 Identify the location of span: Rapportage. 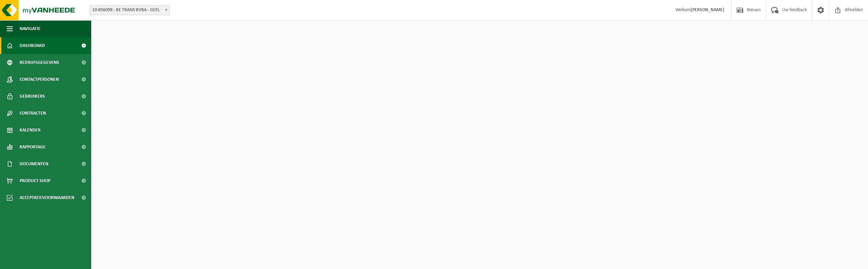
(32, 147).